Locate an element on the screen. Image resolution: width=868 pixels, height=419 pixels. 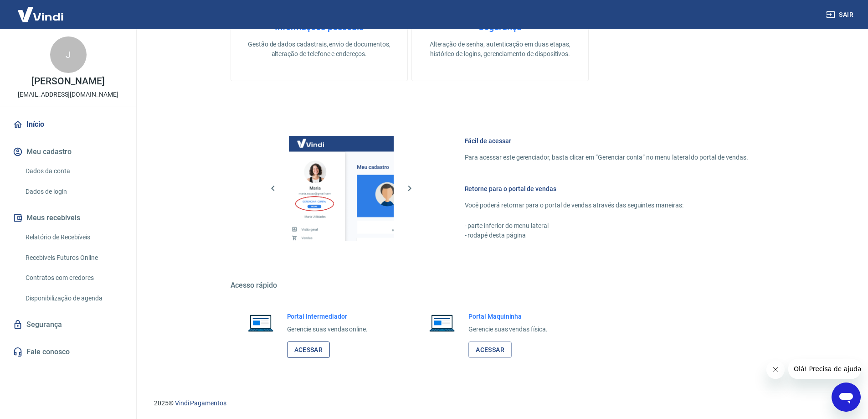
a: Dados da conta is located at coordinates (73, 171).